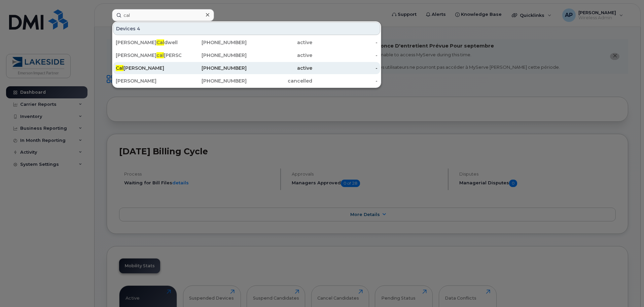 The height and width of the screenshot is (307, 644). Describe the element at coordinates (247, 29) in the screenshot. I see `div: Devices` at that location.